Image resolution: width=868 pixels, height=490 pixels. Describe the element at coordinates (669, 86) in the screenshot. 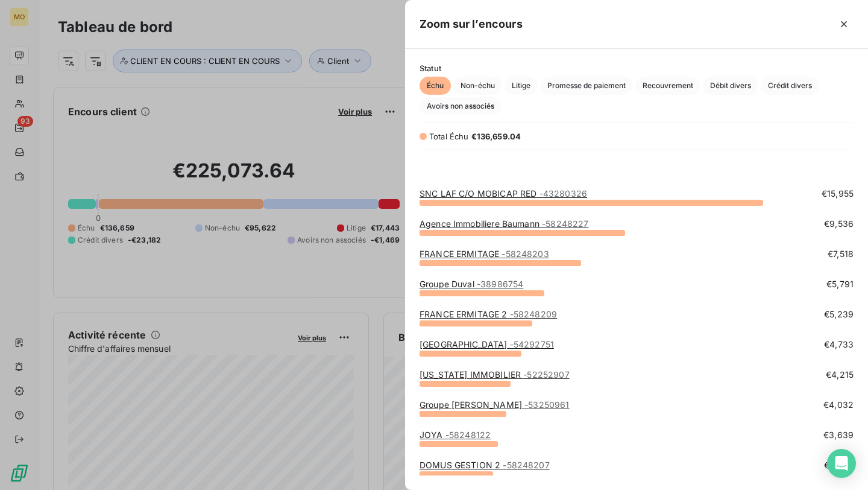

I see `span: Recouvrement` at that location.